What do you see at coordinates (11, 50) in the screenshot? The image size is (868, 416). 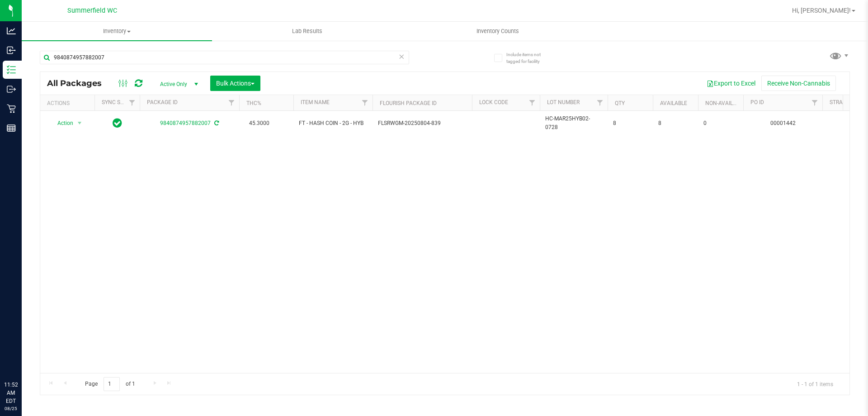 I see `inline-svg: Inbound` at bounding box center [11, 50].